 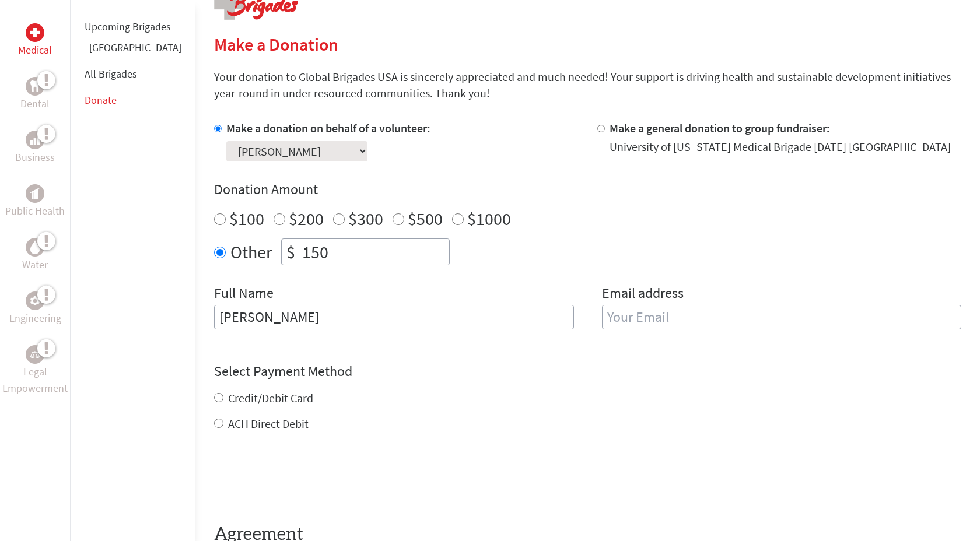 I want to click on h4: Donation Amount, so click(x=587, y=190).